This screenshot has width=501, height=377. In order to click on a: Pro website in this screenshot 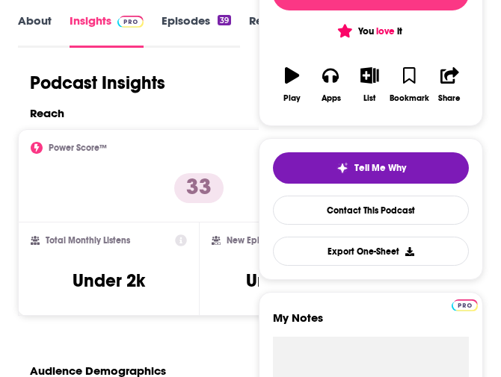, I will do `click(464, 304)`.